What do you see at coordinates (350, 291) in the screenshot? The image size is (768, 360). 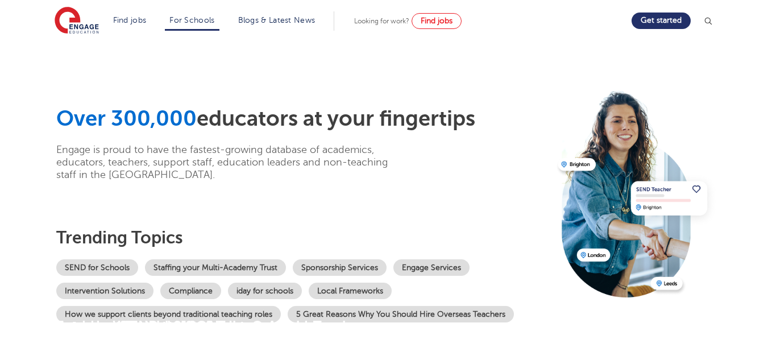 I see `a: Local Frameworks` at bounding box center [350, 291].